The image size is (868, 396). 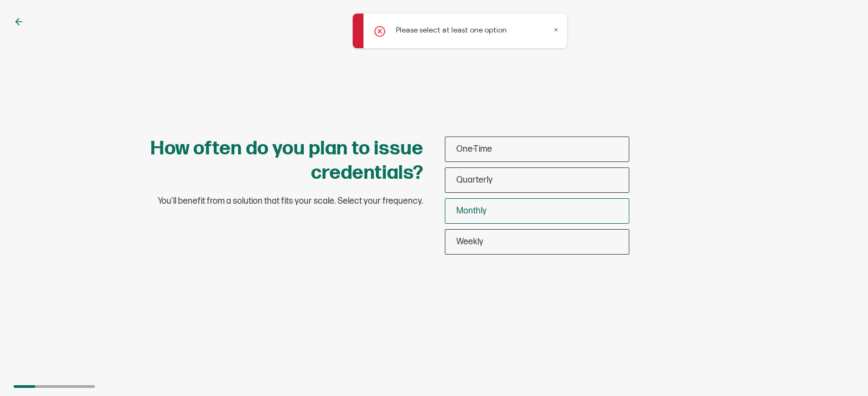 I want to click on span: One-Time, so click(x=474, y=149).